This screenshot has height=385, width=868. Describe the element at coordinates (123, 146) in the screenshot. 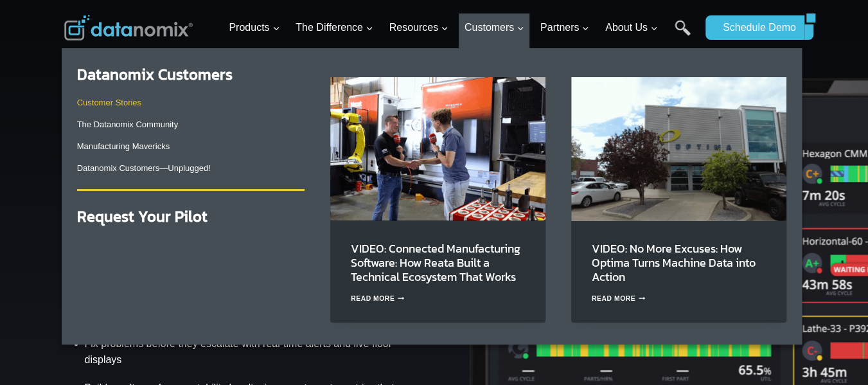

I see `a: Manufacturing Mavericks` at that location.